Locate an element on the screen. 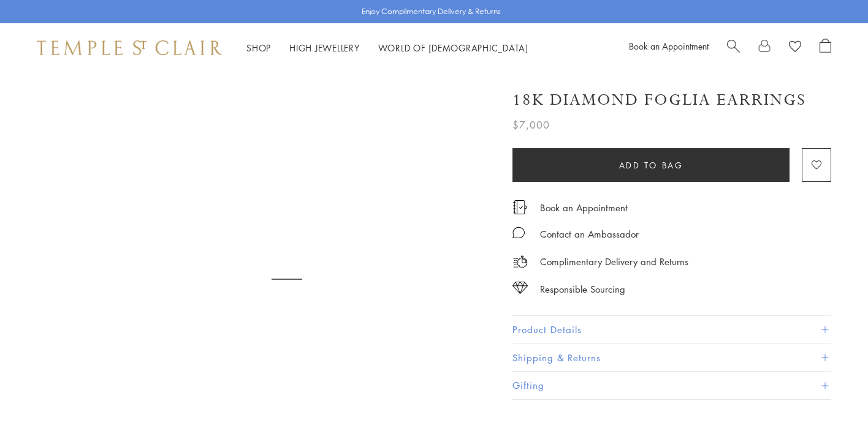 This screenshot has width=868, height=428. img: Temple St. Clair is located at coordinates (130, 47).